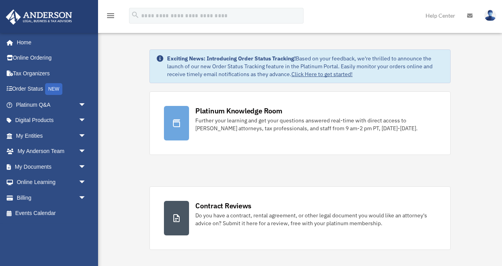 This screenshot has width=502, height=266. What do you see at coordinates (52, 214) in the screenshot?
I see `a: Events Calendar` at bounding box center [52, 214].